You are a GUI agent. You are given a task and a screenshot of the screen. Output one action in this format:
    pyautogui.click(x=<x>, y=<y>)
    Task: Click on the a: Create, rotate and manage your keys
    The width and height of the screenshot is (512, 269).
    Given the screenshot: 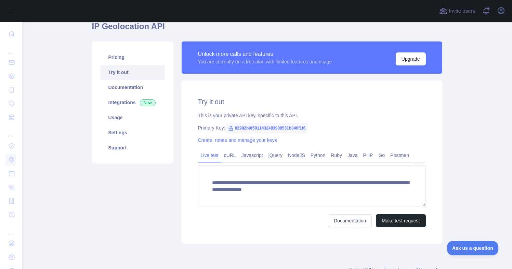 What is the action you would take?
    pyautogui.click(x=237, y=140)
    